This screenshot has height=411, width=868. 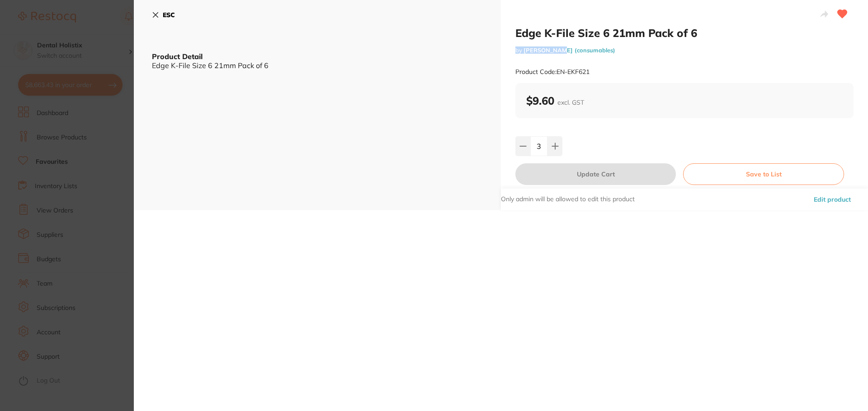 I want to click on button: ESC, so click(x=163, y=15).